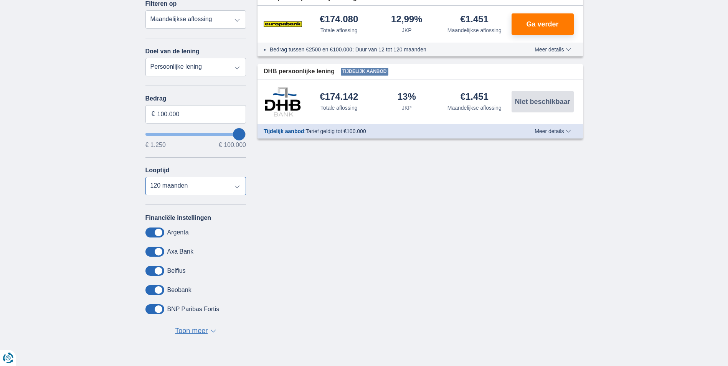 The width and height of the screenshot is (728, 366). What do you see at coordinates (157, 171) in the screenshot?
I see `label: Looptijd` at bounding box center [157, 171].